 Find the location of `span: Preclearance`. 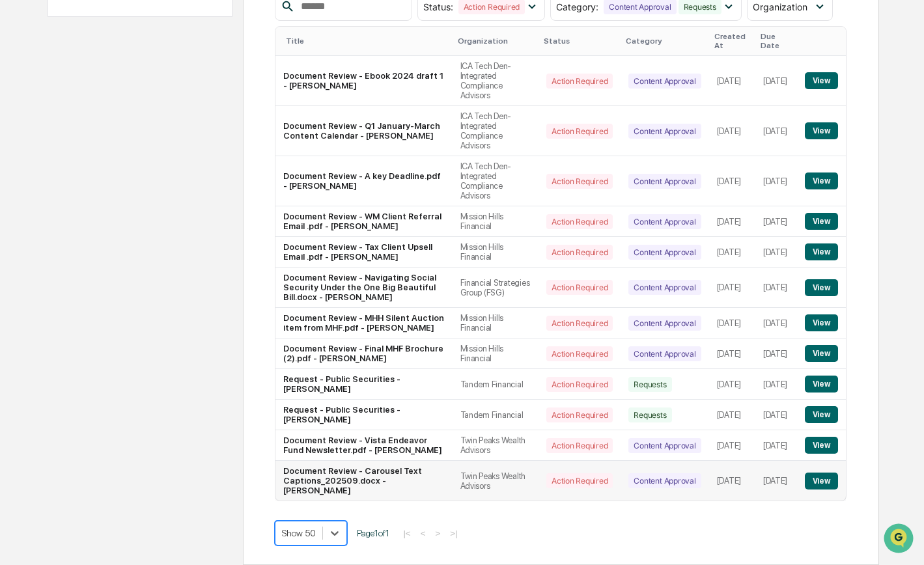

span: Preclearance is located at coordinates (55, 171).